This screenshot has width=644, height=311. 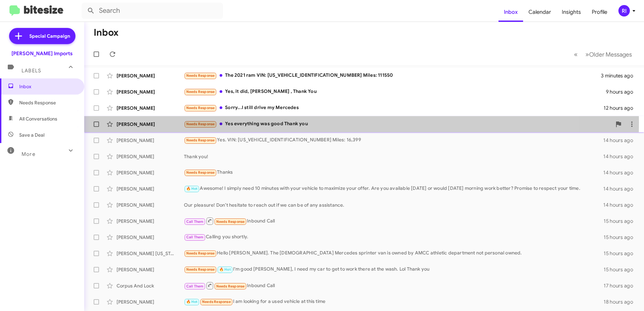 What do you see at coordinates (603, 54) in the screenshot?
I see `nav: Page navigation example` at bounding box center [603, 54].